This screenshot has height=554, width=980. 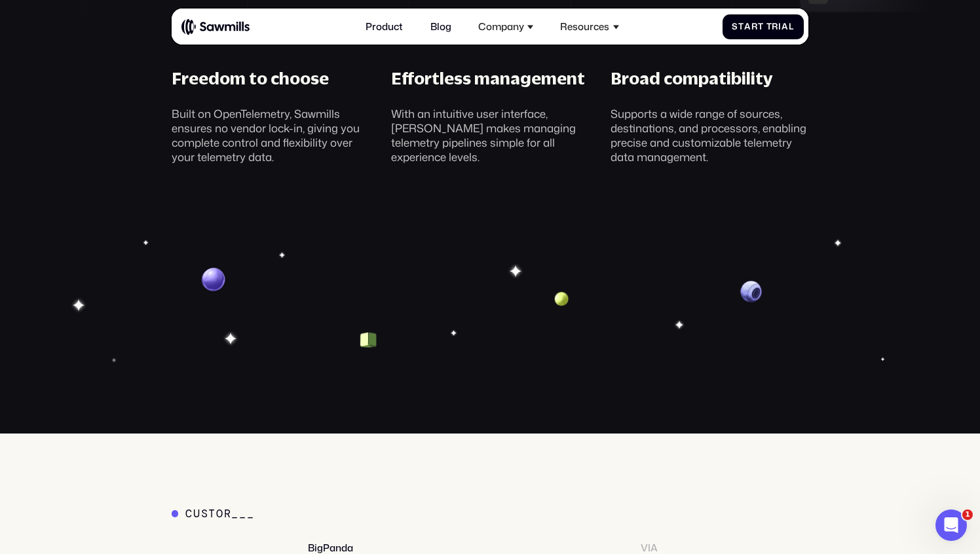 What do you see at coordinates (769, 27) in the screenshot?
I see `span: T` at bounding box center [769, 27].